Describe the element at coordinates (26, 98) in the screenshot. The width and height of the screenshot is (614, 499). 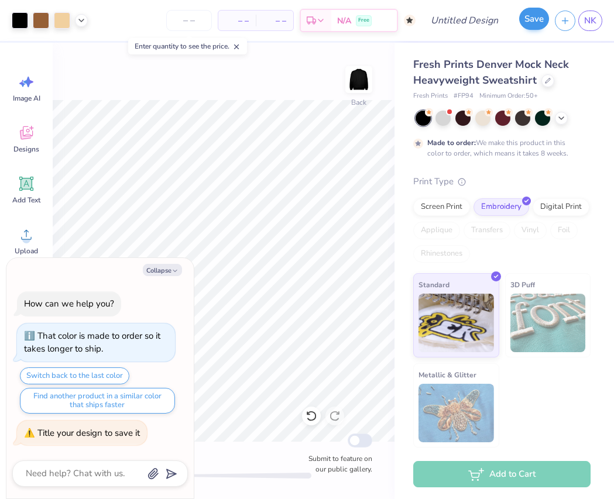
I see `span: Image AI` at that location.